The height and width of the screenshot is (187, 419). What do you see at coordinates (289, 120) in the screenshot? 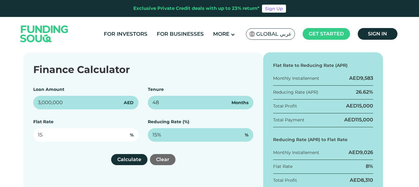
I see `div: Total Payment` at bounding box center [289, 120].